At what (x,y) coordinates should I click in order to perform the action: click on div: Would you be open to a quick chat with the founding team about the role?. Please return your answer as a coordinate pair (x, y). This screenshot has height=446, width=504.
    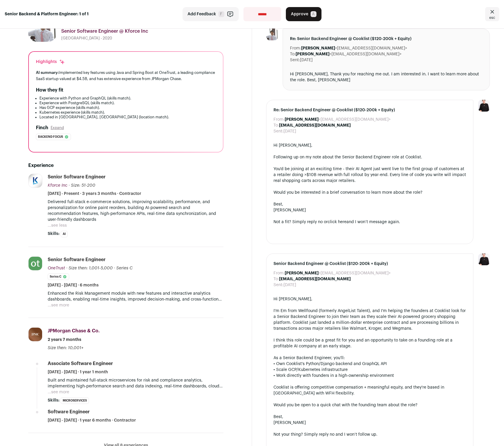
    Looking at the image, I should click on (370, 405).